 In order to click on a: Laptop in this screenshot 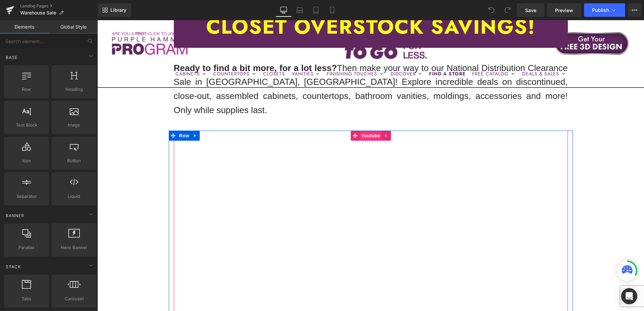, I will do `click(300, 10)`.